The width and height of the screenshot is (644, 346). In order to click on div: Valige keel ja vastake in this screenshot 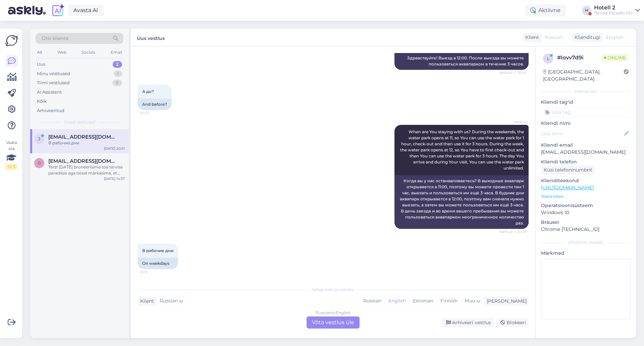, I will do `click(333, 290)`.